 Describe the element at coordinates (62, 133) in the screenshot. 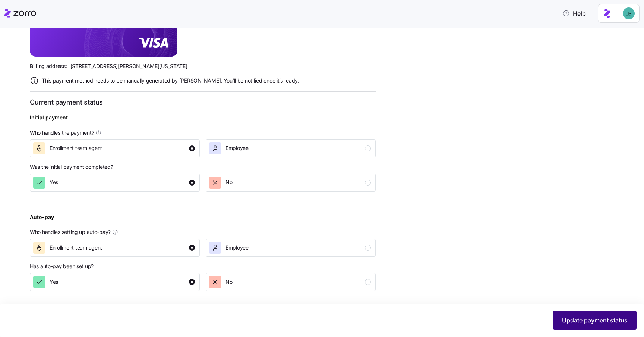

I see `span: Who handles the payment?` at that location.